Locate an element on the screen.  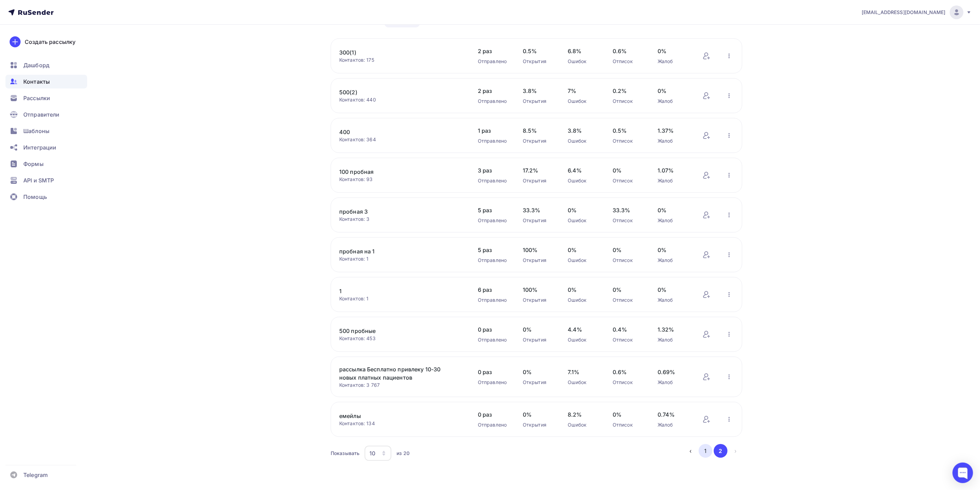
span: 0.69% is located at coordinates (673, 372).